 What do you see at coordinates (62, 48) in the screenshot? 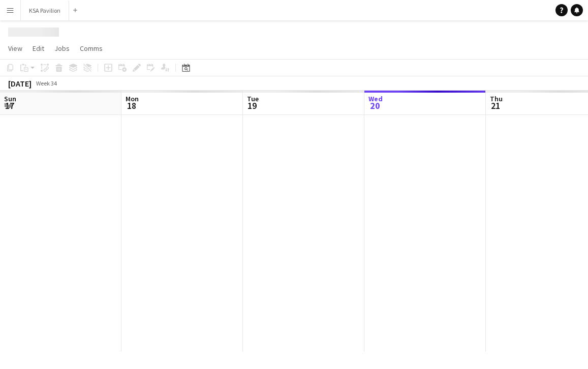
I see `span: Jobs` at bounding box center [62, 48].